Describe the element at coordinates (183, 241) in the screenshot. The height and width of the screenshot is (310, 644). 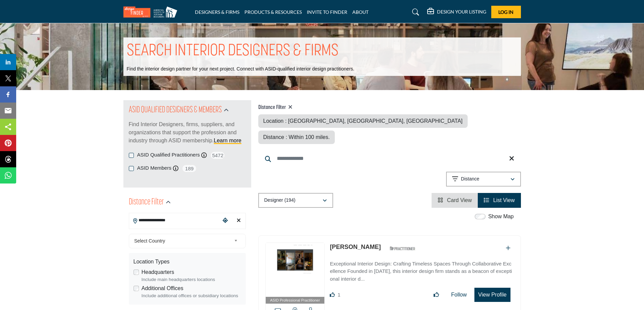
I see `span: Select Country` at that location.